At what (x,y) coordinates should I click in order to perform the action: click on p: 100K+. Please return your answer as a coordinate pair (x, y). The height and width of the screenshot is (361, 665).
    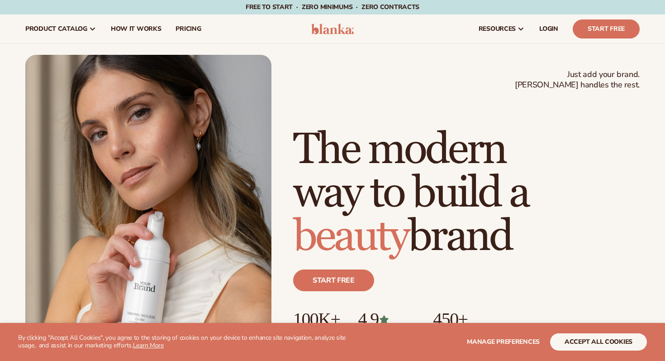
    Looking at the image, I should click on (316, 319).